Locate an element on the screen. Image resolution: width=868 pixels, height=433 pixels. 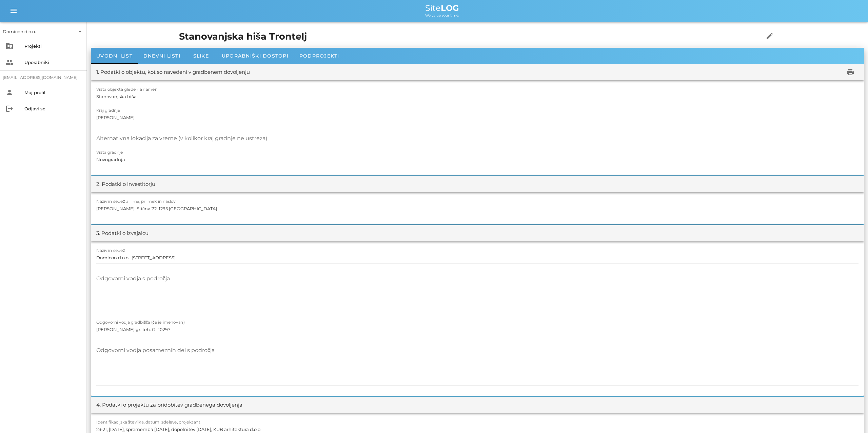
i: edit is located at coordinates (770, 36).